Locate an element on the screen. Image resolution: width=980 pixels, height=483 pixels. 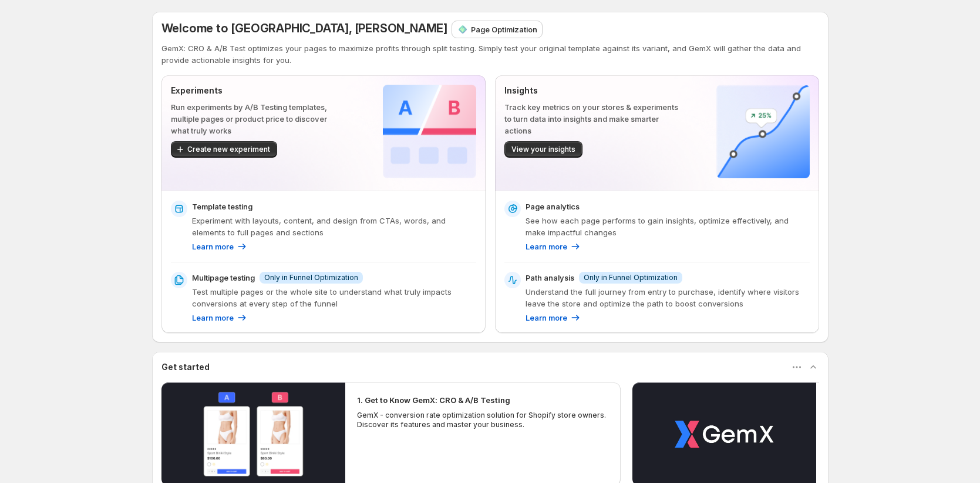
button: Create new experiment is located at coordinates (224, 149).